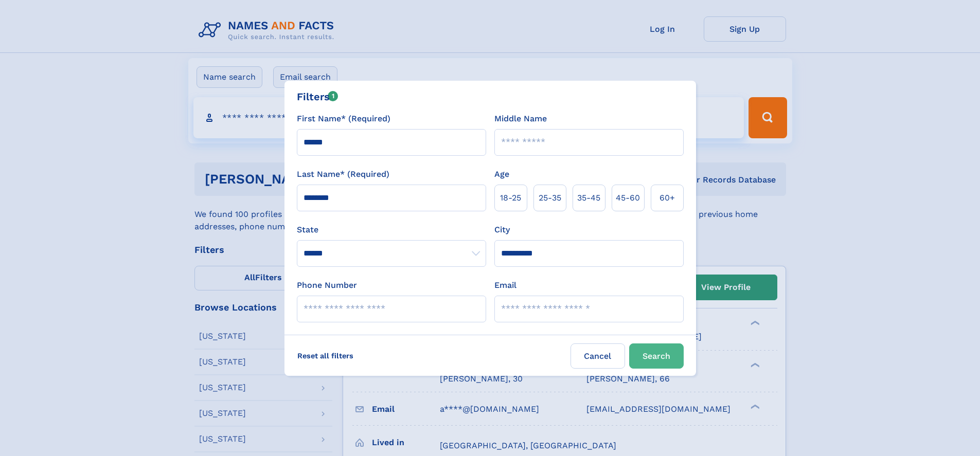 Image resolution: width=980 pixels, height=456 pixels. Describe the element at coordinates (667, 198) in the screenshot. I see `span: 60+` at that location.